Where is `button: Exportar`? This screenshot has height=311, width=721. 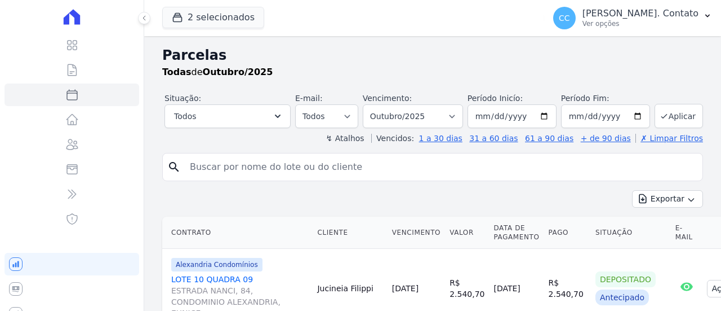 button: Exportar is located at coordinates (668, 198).